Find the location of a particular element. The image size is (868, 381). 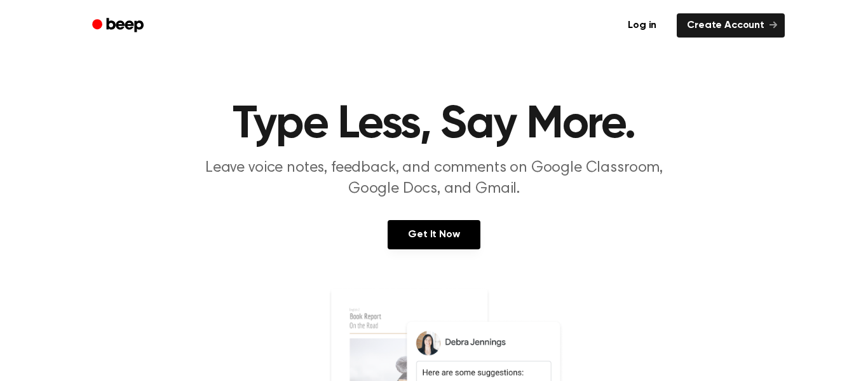

a: Beep is located at coordinates (119, 25).